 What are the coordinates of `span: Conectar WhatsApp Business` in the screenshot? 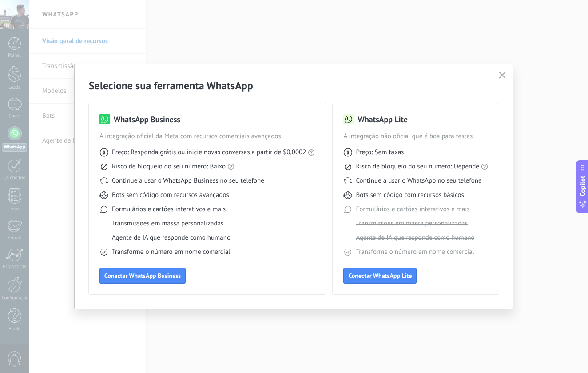 It's located at (142, 276).